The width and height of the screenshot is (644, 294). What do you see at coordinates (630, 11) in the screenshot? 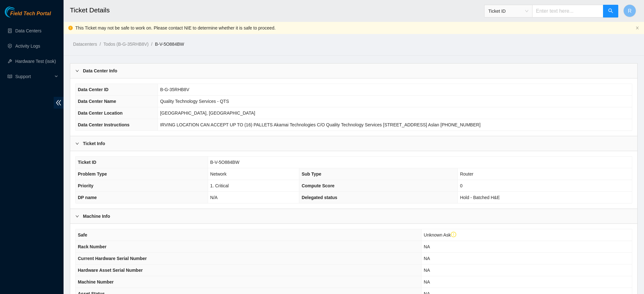
I see `button: R` at bounding box center [630, 11].